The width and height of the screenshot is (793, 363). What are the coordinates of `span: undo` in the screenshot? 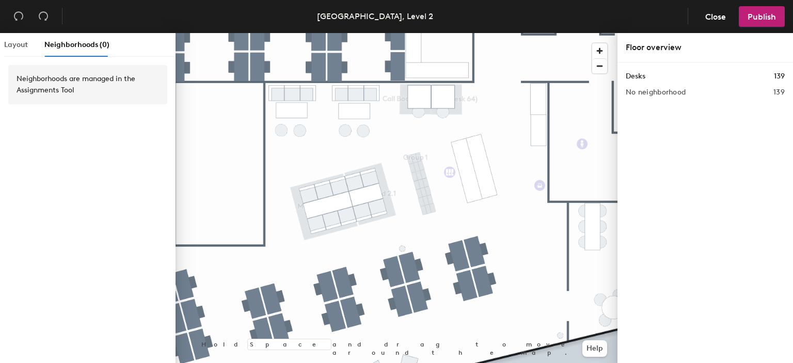 It's located at (19, 16).